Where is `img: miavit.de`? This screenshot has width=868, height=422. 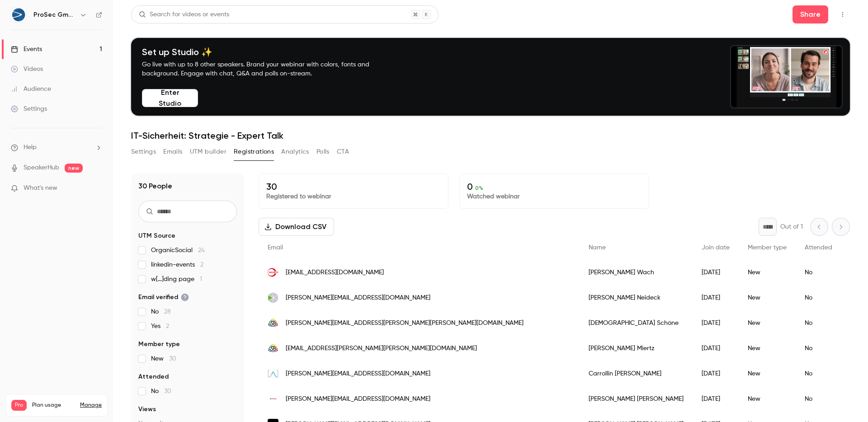
img: miavit.de is located at coordinates (273, 273).